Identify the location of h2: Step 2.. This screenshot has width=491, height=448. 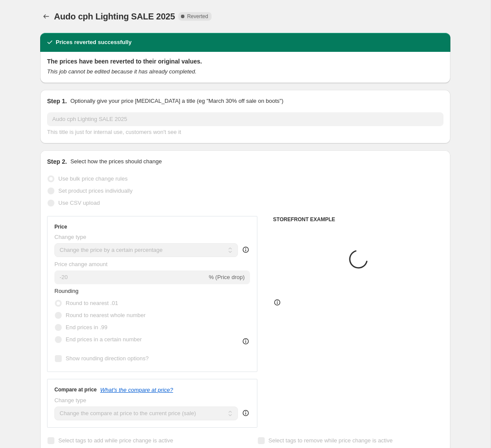
(57, 162).